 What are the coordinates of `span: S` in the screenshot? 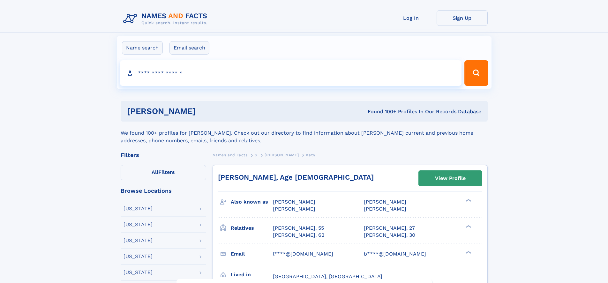 It's located at (256, 155).